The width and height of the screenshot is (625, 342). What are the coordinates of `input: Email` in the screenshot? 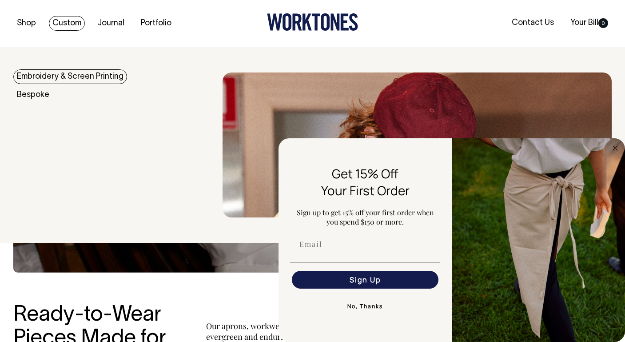 It's located at (365, 244).